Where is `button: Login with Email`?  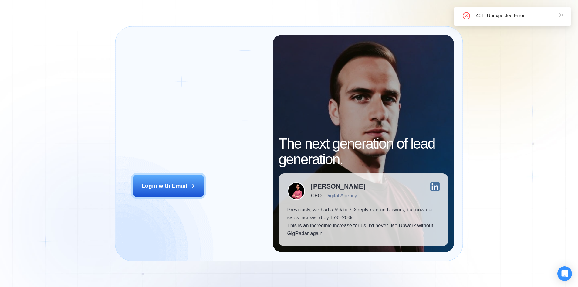
button: Login with Email is located at coordinates (168, 186).